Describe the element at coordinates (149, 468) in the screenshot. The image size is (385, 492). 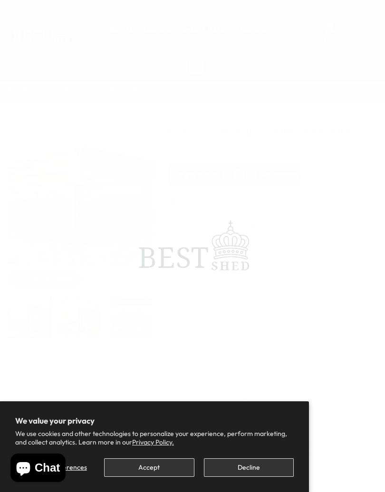
I see `button: Accept` at that location.